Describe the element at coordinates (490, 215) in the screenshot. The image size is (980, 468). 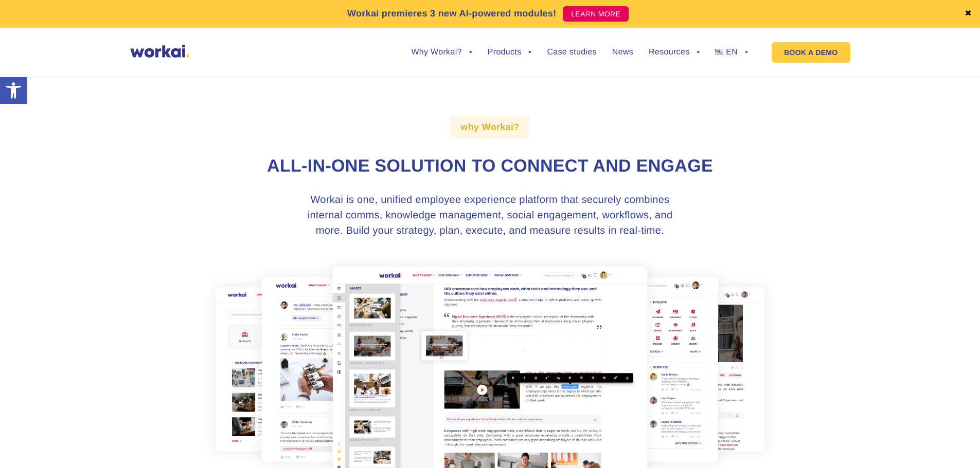
I see `h3: Workai is one, unified employee experience platform that securely combines internal comms, knowle...` at that location.